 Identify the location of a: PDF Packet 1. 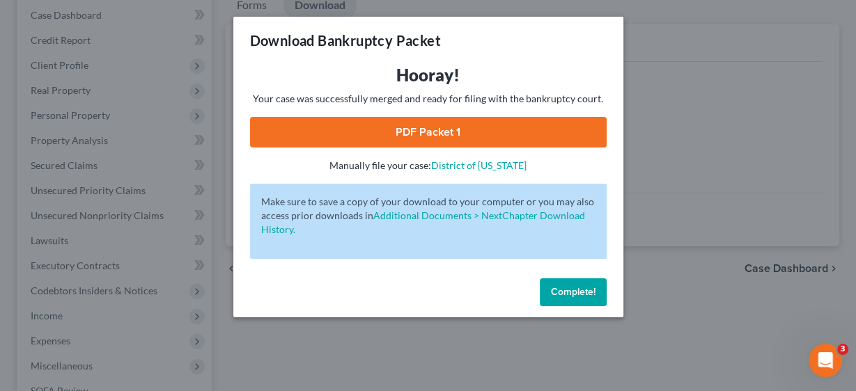
(428, 132).